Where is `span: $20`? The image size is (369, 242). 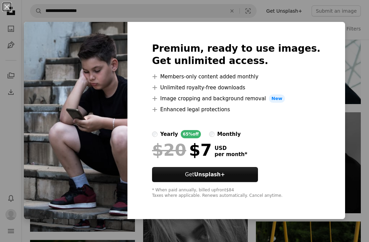
span: $20 is located at coordinates (169, 150).